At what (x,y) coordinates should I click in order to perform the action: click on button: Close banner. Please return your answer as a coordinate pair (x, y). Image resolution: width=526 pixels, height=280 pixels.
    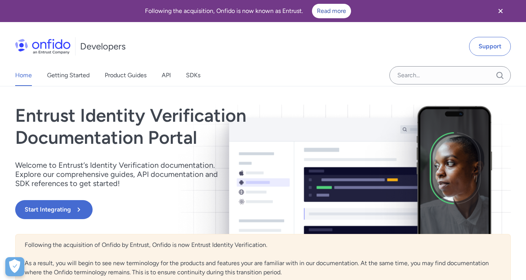
    Looking at the image, I should click on (501, 11).